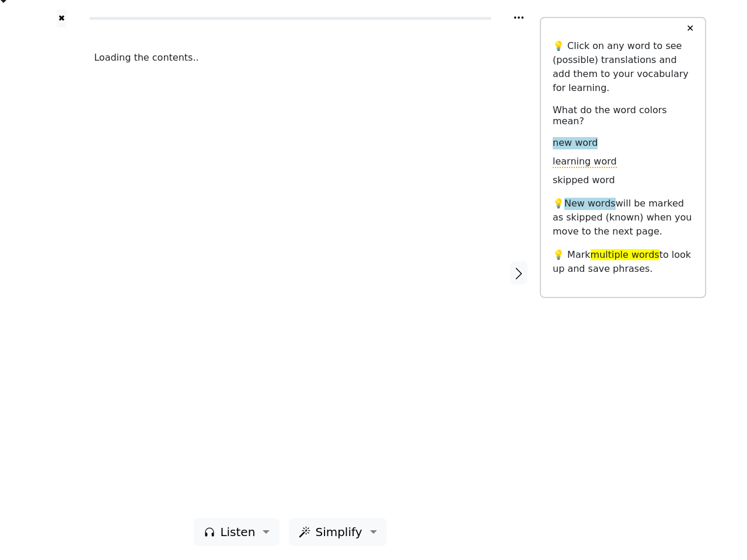  Describe the element at coordinates (623, 116) in the screenshot. I see `h6: What do the word colors mean?` at that location.